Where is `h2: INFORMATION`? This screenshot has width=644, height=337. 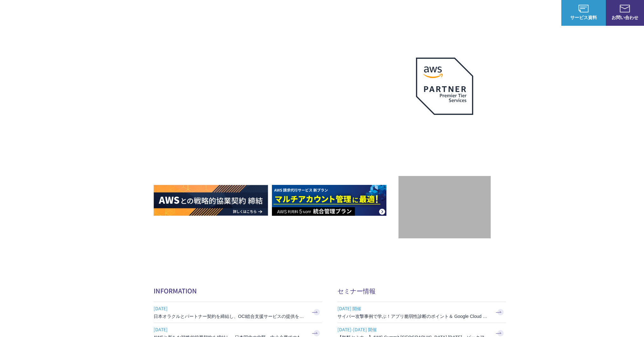
h2: INFORMATION is located at coordinates (237, 290).